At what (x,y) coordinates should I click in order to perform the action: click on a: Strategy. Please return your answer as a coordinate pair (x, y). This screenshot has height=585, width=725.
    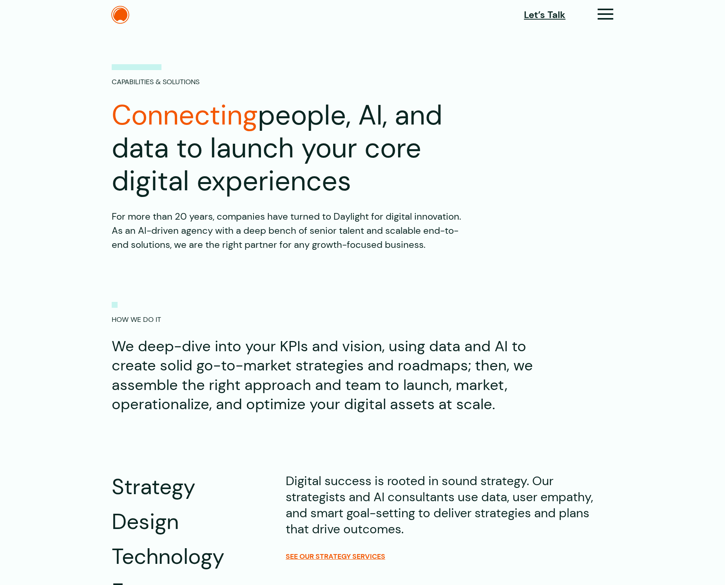
    Looking at the image, I should click on (185, 487).